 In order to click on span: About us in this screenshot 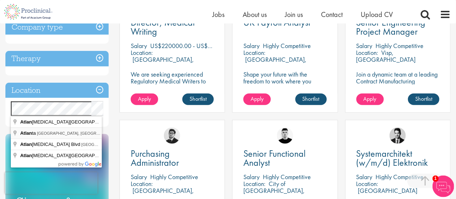, I will do `click(255, 14)`.